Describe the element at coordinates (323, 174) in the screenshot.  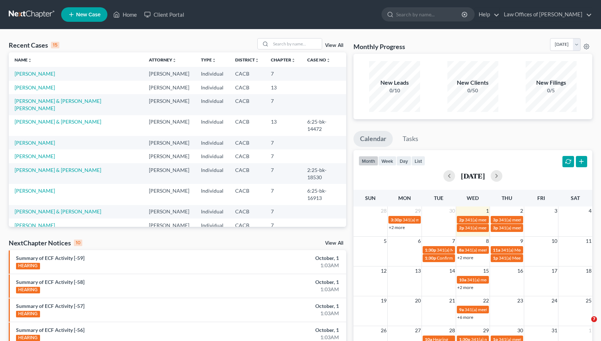
I see `td: 2:25-bk-18530` at that location.